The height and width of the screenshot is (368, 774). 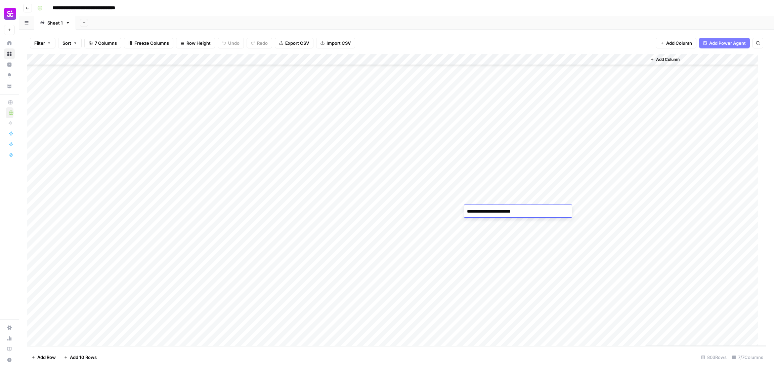 What do you see at coordinates (9, 75) in the screenshot?
I see `a: Opportunities` at bounding box center [9, 75].